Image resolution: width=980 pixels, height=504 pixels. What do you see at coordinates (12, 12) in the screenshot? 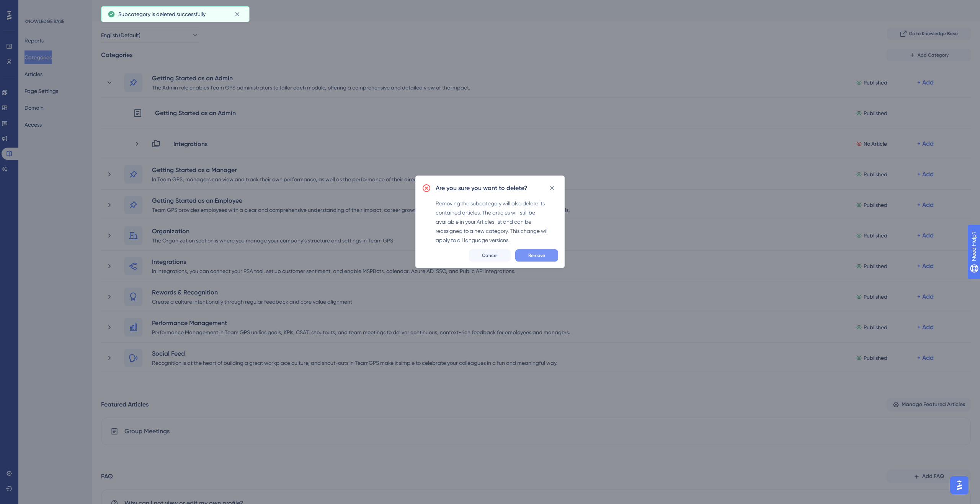
I see `img: launcher-image-alternative-text` at bounding box center [12, 12].